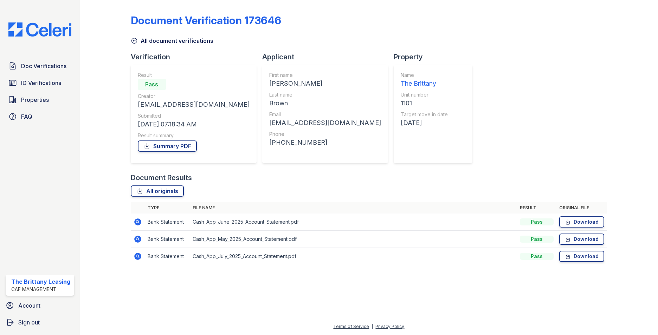 The image size is (658, 335). I want to click on div: Brown, so click(325, 103).